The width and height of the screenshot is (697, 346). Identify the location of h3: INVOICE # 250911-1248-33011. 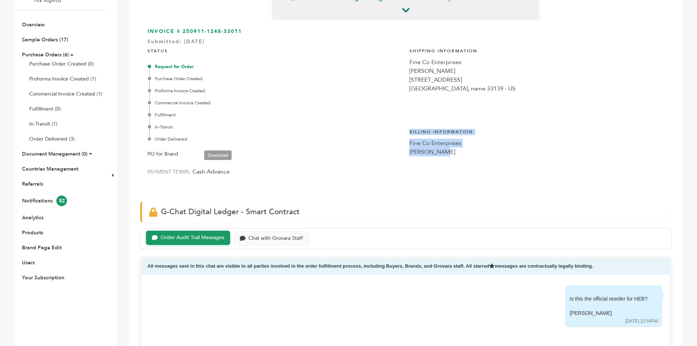
(406, 31).